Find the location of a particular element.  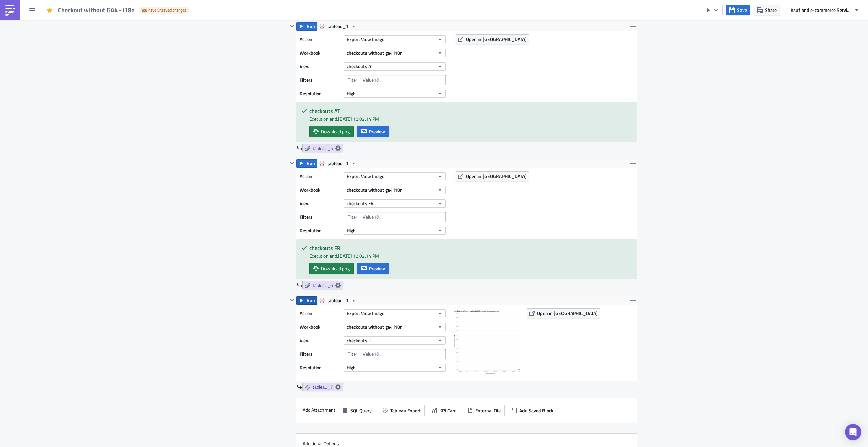

button: External File is located at coordinates (484, 410).